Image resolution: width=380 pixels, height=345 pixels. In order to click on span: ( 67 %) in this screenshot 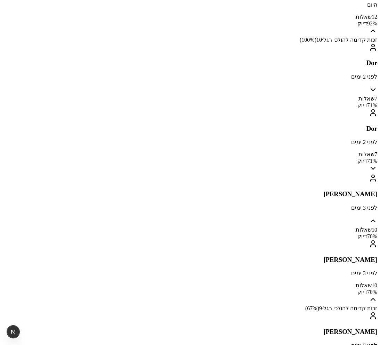, I will do `click(312, 308)`.